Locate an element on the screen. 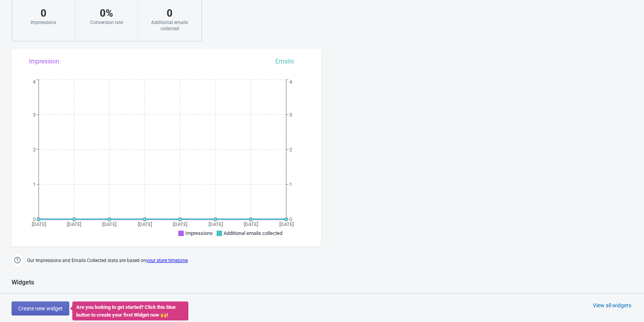 This screenshot has width=644, height=322. div: Conversion rate is located at coordinates (106, 23).